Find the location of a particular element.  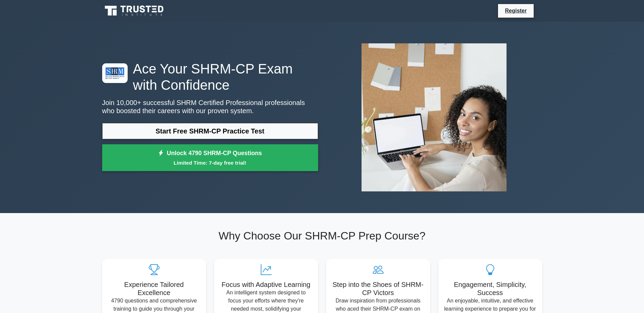

a: Unlock 4790 SHRM-CP QuestionsLimited Time: 7-day free trial! is located at coordinates (210, 158).